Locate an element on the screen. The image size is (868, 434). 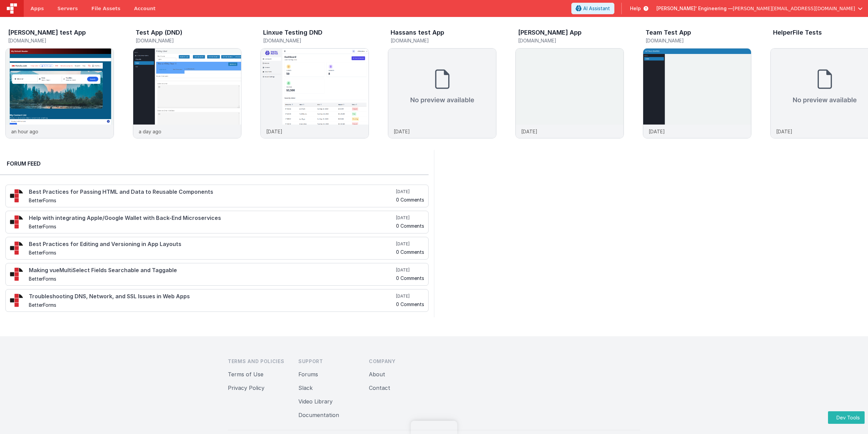
a: Terms of Use is located at coordinates (245, 374).